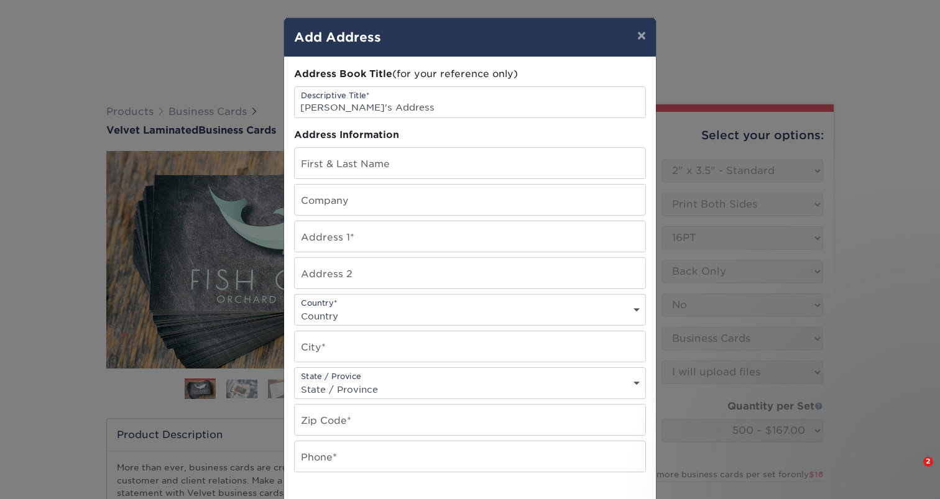 The height and width of the screenshot is (499, 940). Describe the element at coordinates (470, 135) in the screenshot. I see `div: Address Information` at that location.